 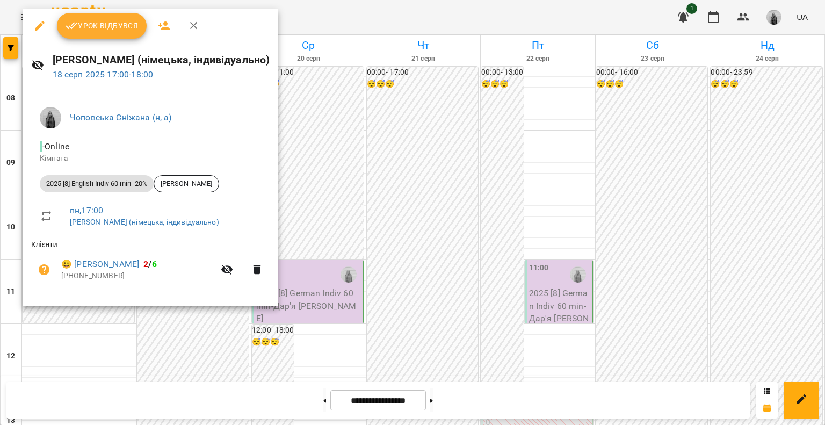 I want to click on button: Візит ще не сплачено. Додати оплату?, so click(x=44, y=270).